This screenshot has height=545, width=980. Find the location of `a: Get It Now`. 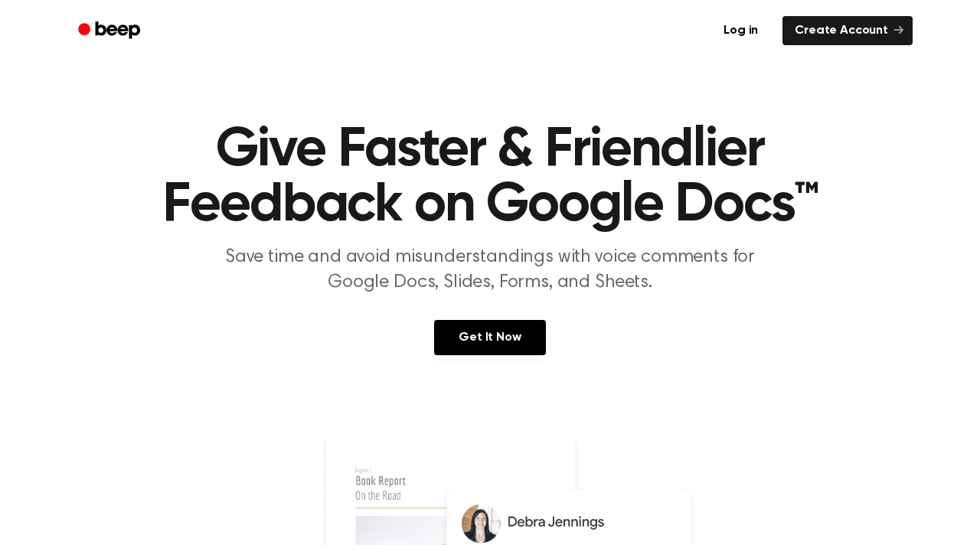

a: Get It Now is located at coordinates (490, 338).